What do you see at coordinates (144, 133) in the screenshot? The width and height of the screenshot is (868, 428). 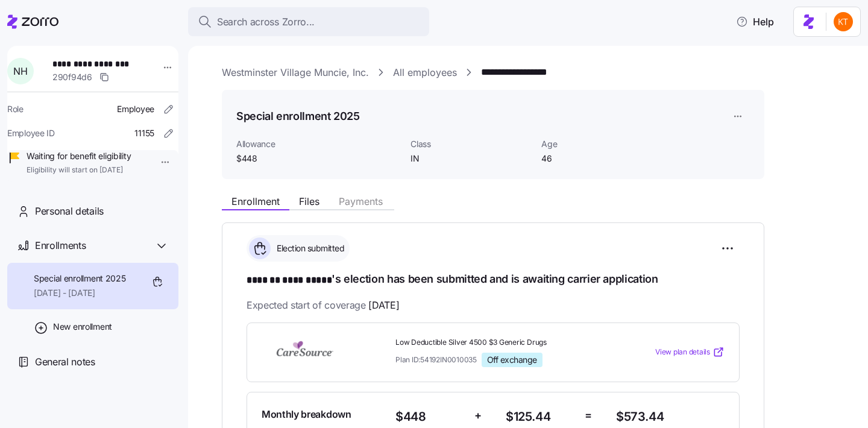 I see `span: 11155` at bounding box center [144, 133].